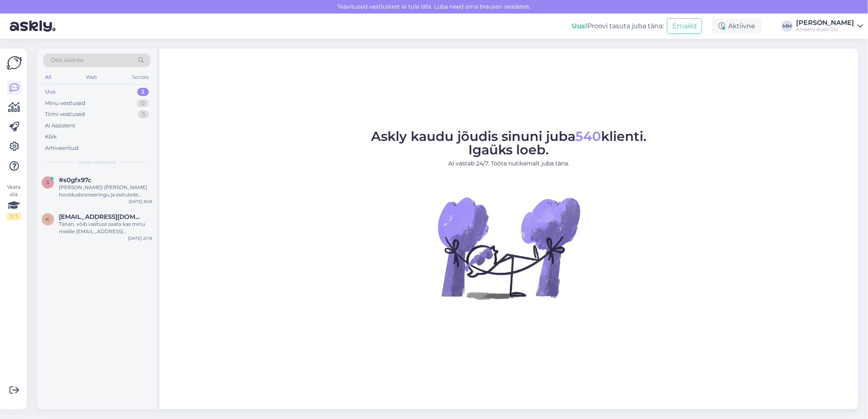 Image resolution: width=868 pixels, height=419 pixels. Describe the element at coordinates (509, 248) in the screenshot. I see `img: No Chat active` at that location.